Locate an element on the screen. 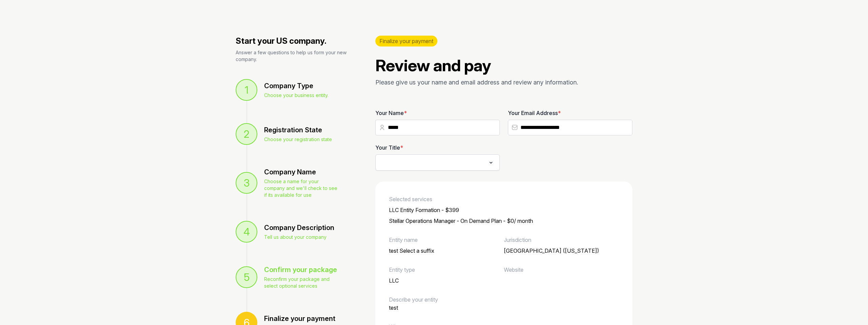  p: Reconfirm your package and select optional services is located at coordinates (301, 283).